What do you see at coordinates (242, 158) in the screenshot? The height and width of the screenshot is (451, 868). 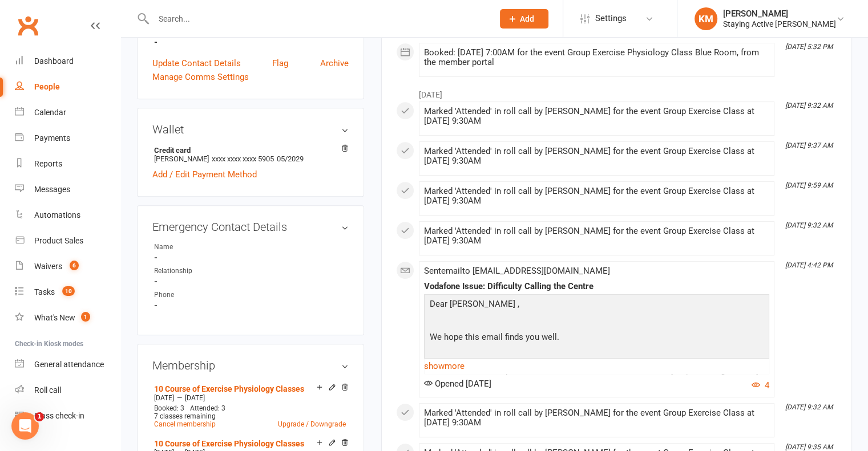 I see `span: xxxx xxxx xxxx 5905` at bounding box center [242, 158].